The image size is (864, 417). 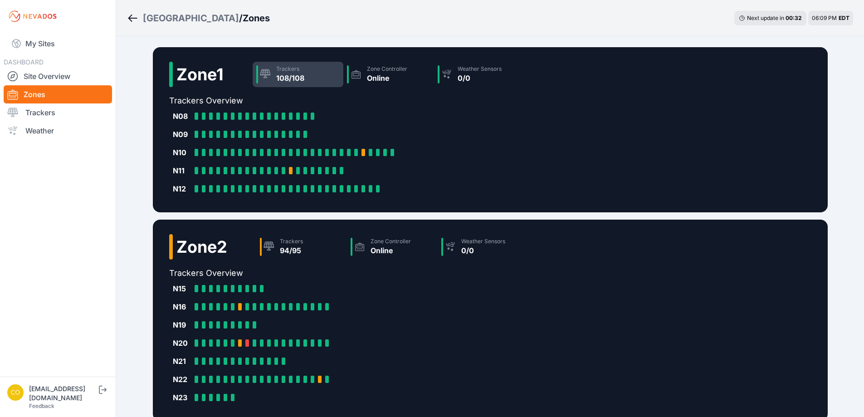 I want to click on div: N12, so click(x=182, y=189).